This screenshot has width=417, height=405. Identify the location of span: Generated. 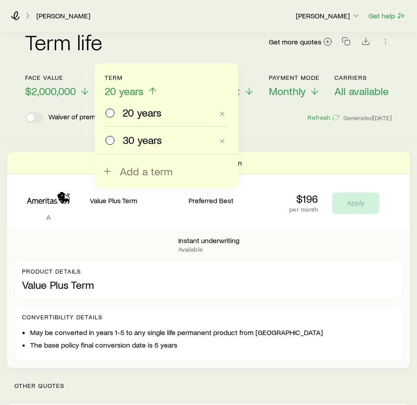
(367, 118).